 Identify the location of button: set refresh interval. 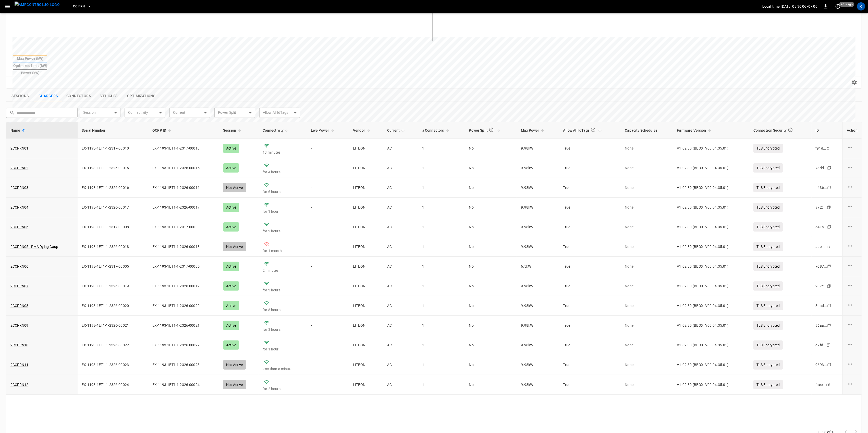
(838, 6).